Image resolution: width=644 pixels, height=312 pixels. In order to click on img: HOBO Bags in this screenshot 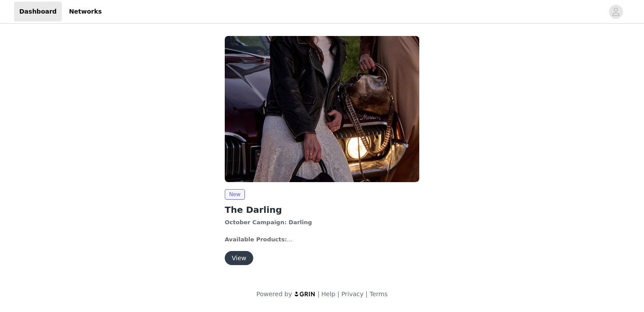, I will do `click(322, 109)`.